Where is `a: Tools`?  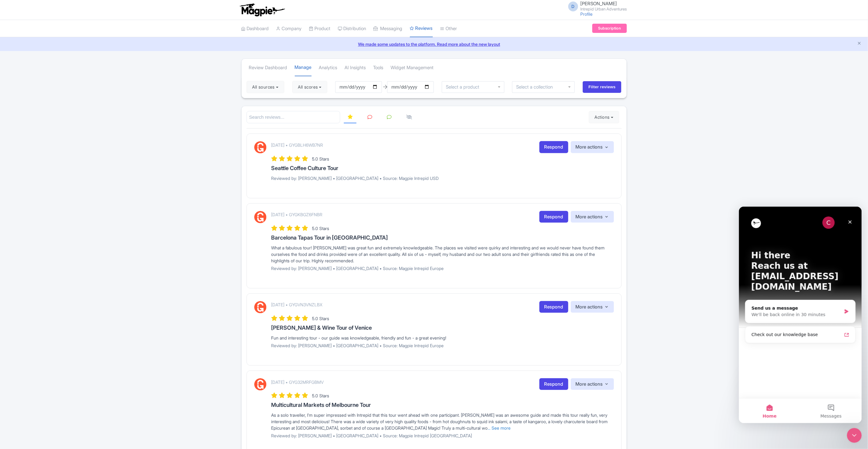 a: Tools is located at coordinates (378, 67).